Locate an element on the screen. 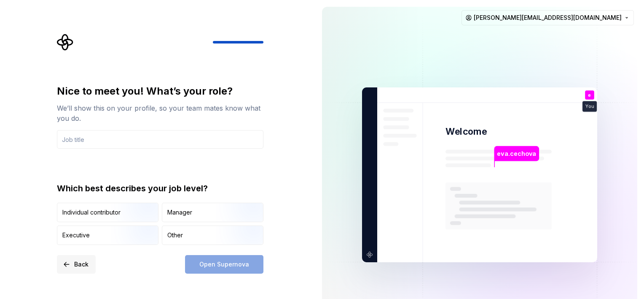  p: eva.cechova is located at coordinates (516, 153).